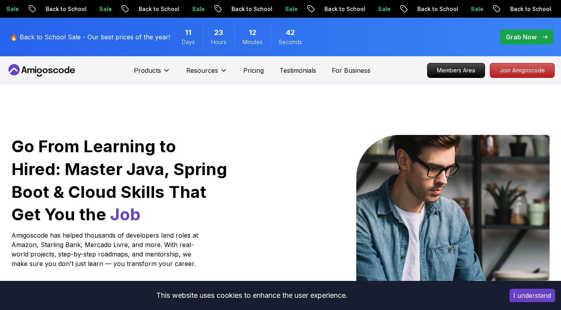 The image size is (561, 310). Describe the element at coordinates (207, 74) in the screenshot. I see `button: Resources` at that location.